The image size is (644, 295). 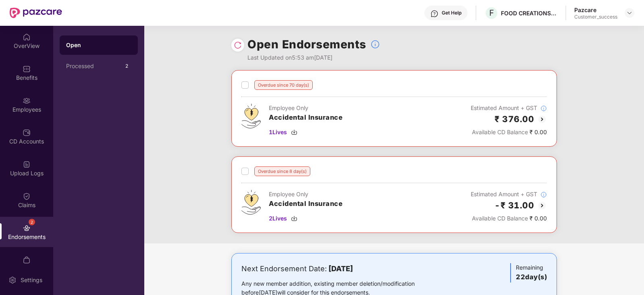 What do you see at coordinates (435, 14) in the screenshot?
I see `img: svg+xml;base64,PHN2ZyBpZD0iSGVscC0zMngzMiIgeG1sbnM9Imh0dHA6Ly93d3cudzMub3JnLzIwMDAvc3ZnIiB3aWR0aD...` at bounding box center [435, 14].